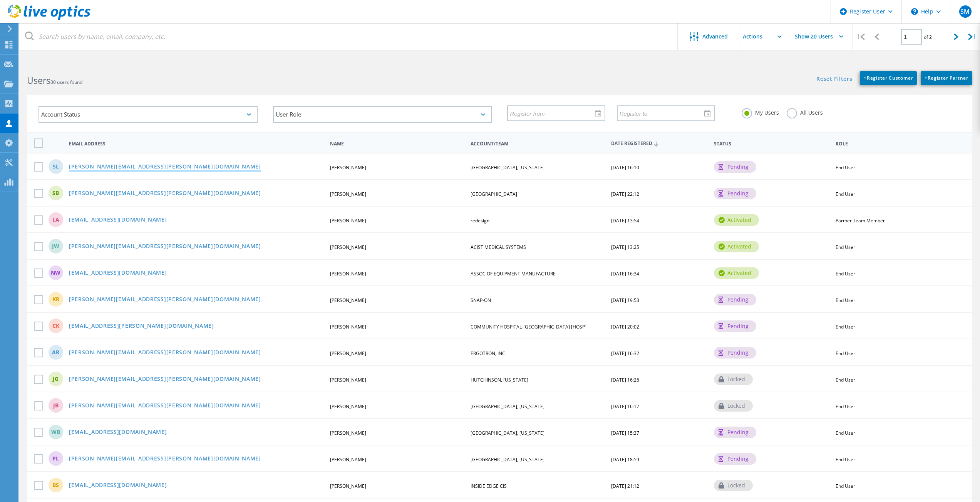 Image resolution: width=980 pixels, height=502 pixels. Describe the element at coordinates (538, 144) in the screenshot. I see `span: Account/Team` at that location.